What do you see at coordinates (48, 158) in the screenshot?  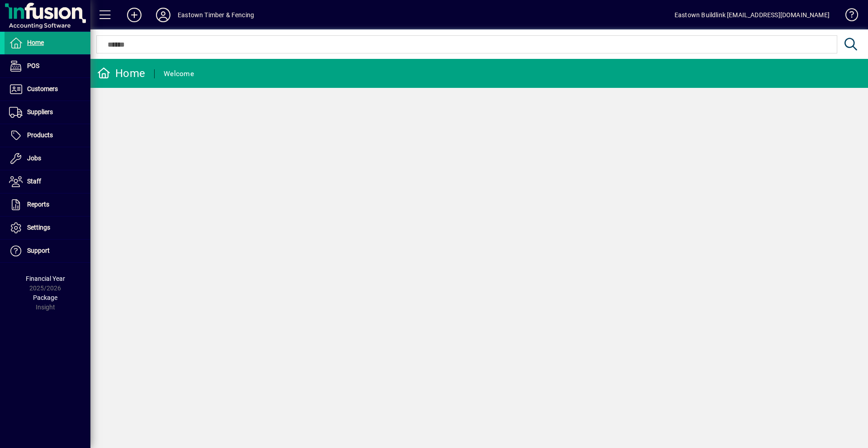 I see `a: Jobs` at bounding box center [48, 158].